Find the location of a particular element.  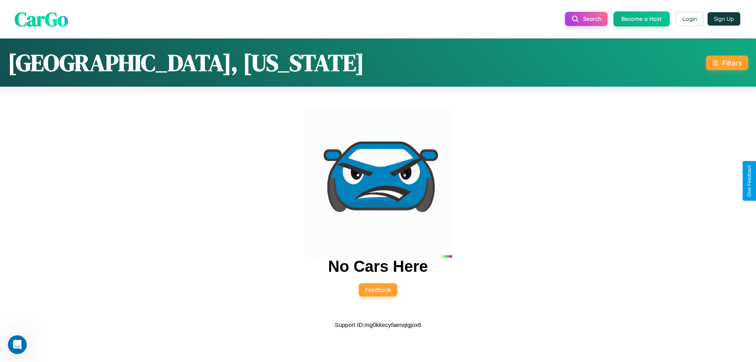

button: Feedback is located at coordinates (378, 290).